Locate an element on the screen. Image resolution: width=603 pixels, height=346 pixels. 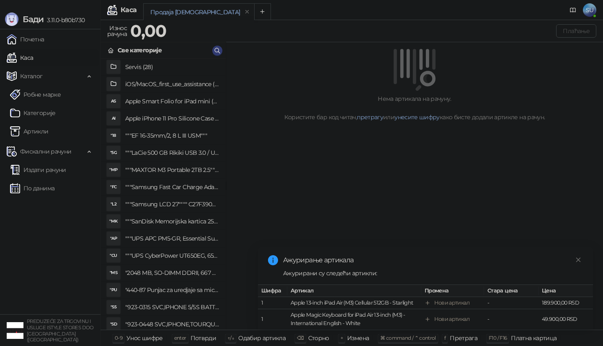
button: Плаћање is located at coordinates (576, 31).